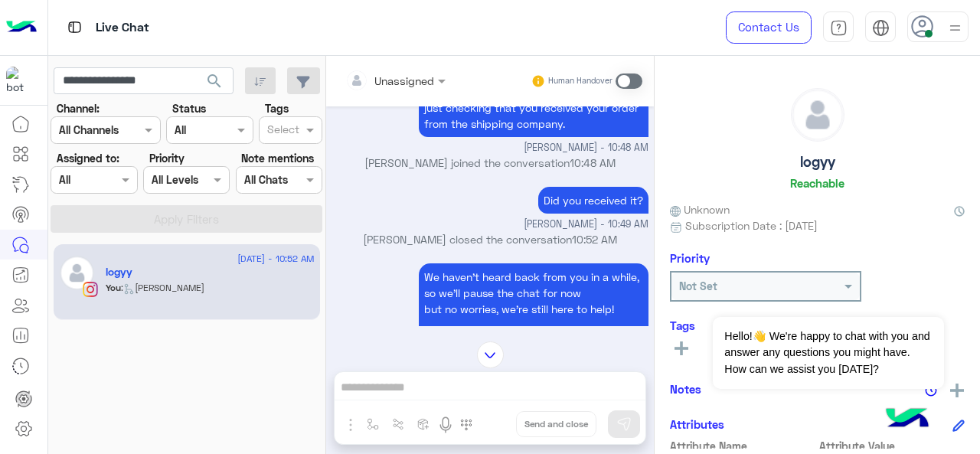 Image resolution: width=980 pixels, height=454 pixels. Describe the element at coordinates (79, 108) in the screenshot. I see `label: Channel:` at that location.